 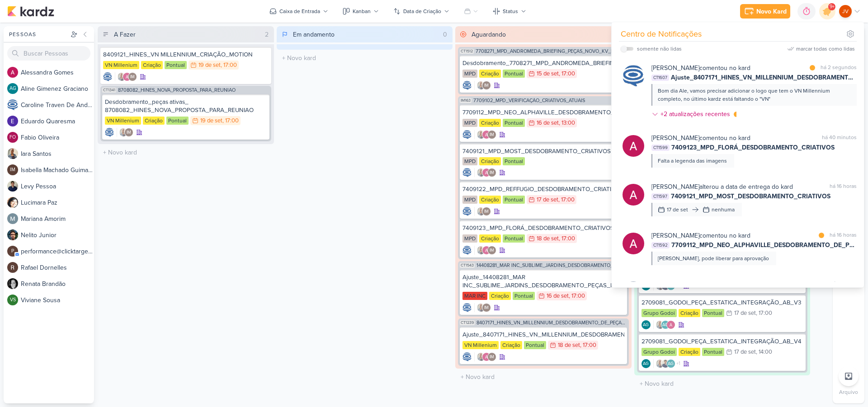 I want to click on img: Rafael Dornelles, so click(x=13, y=268).